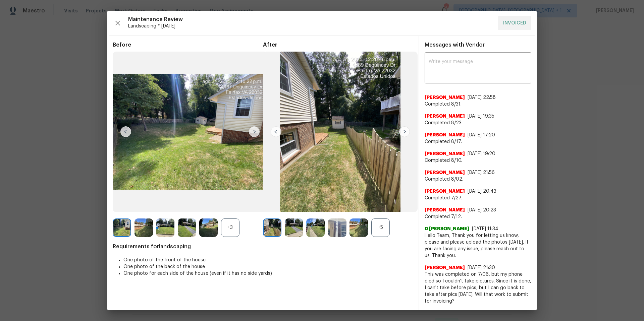 This screenshot has width=644, height=321. Describe the element at coordinates (380, 227) in the screenshot. I see `div: +5` at that location.